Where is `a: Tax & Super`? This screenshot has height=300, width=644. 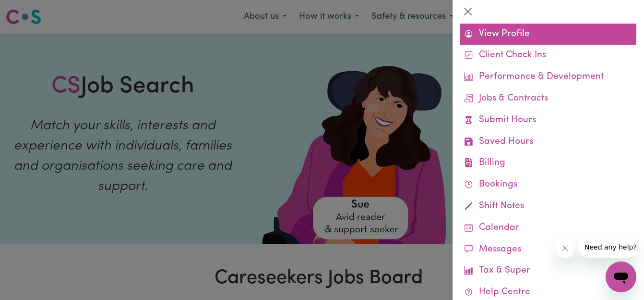 a: Tax & Super is located at coordinates (548, 271).